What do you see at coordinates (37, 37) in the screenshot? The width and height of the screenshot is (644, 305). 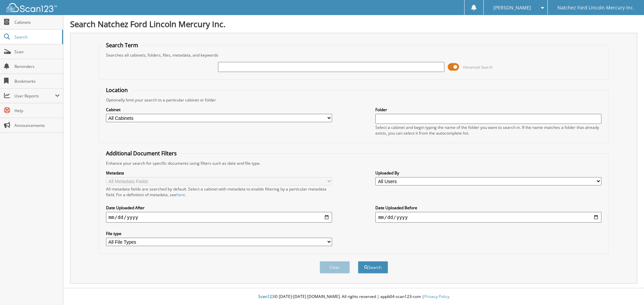 I see `span: Search` at bounding box center [37, 37].